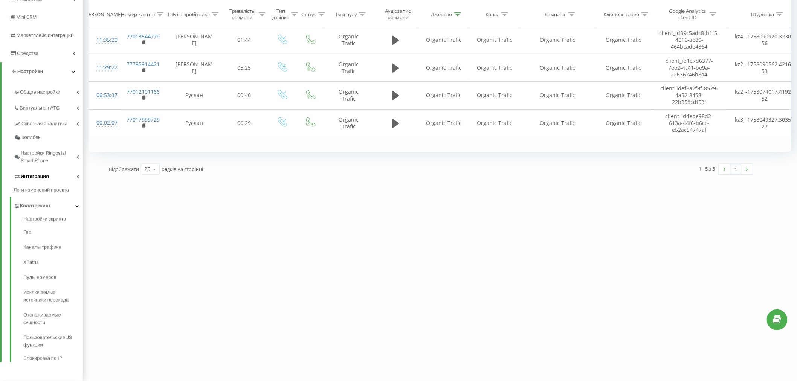  Describe the element at coordinates (189, 14) in the screenshot. I see `div: ПІБ співробітника` at that location.